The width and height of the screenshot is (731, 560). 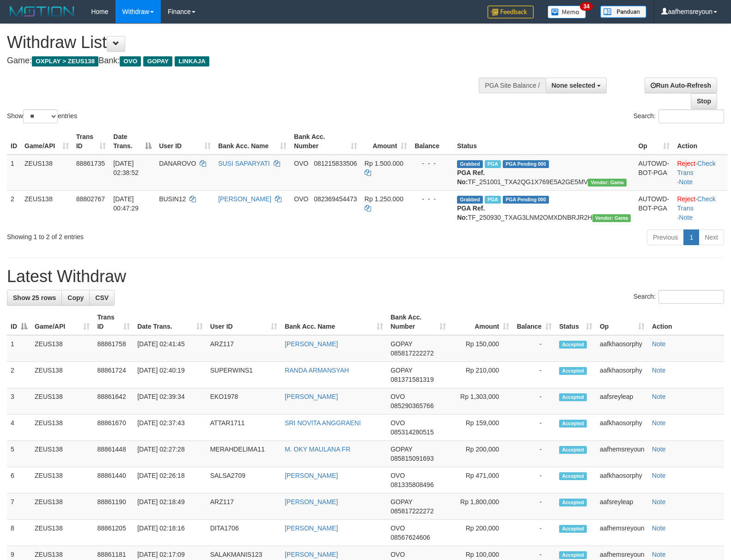 I want to click on td: 88861448, so click(x=113, y=454).